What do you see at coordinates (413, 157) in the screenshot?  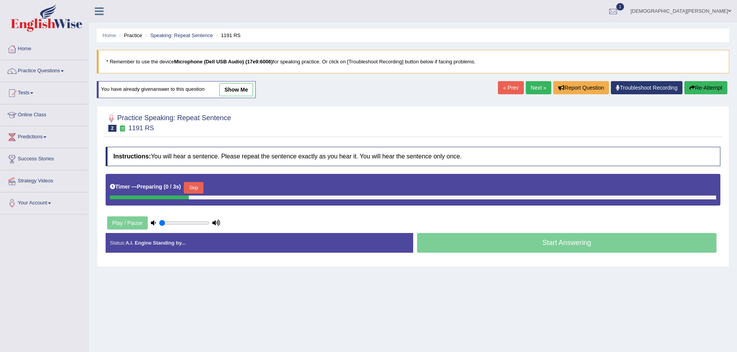 I see `h4: You will hear a sentence. Please repeat the sentence exactly as you hear it. You will hear the se...` at bounding box center [413, 157].